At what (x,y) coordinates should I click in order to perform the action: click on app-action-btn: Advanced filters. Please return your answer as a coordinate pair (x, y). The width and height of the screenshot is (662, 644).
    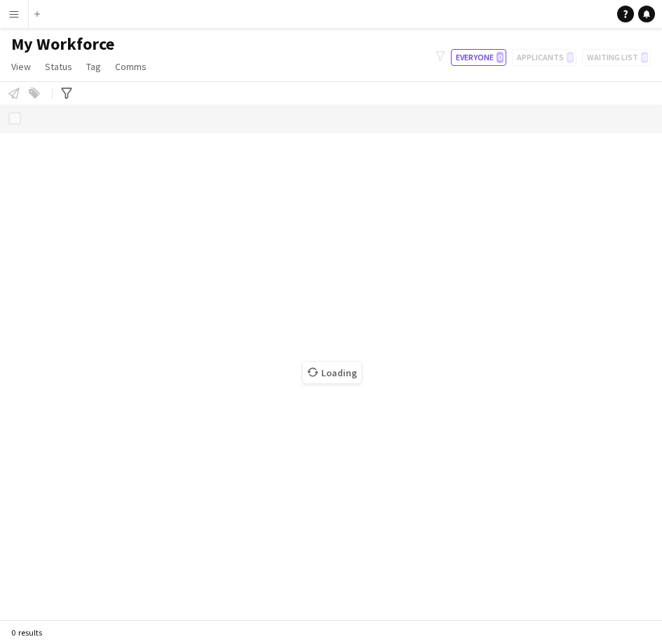
    Looking at the image, I should click on (67, 93).